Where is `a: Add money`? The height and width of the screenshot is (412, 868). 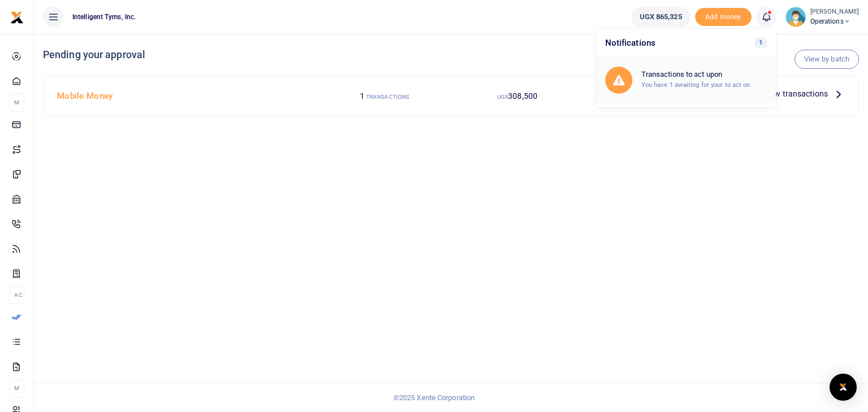
a: Add money is located at coordinates (723, 16).